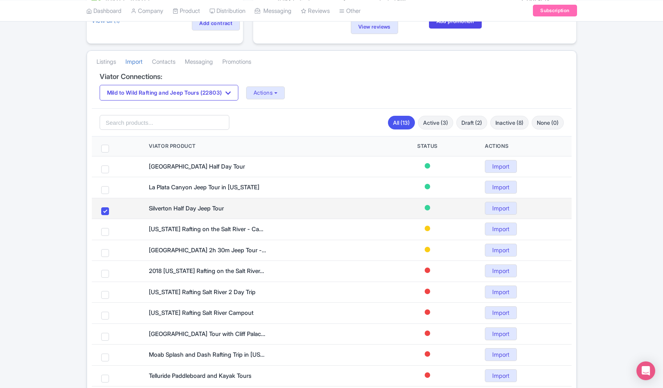  Describe the element at coordinates (401, 122) in the screenshot. I see `a: All (13)` at that location.